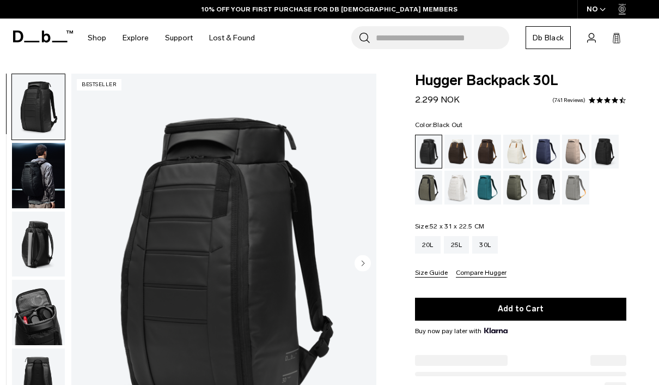 The width and height of the screenshot is (659, 385). What do you see at coordinates (450, 226) in the screenshot?
I see `legend: Size:` at bounding box center [450, 226].